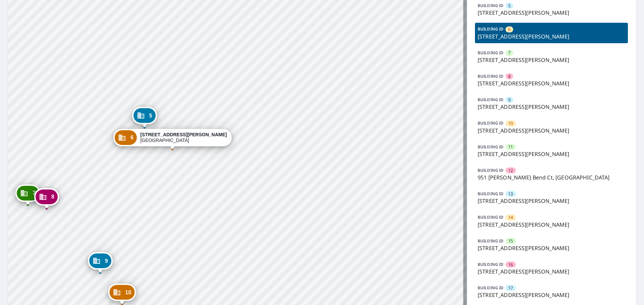 This screenshot has height=305, width=644. Describe the element at coordinates (47, 199) in the screenshot. I see `div: Dropped pin, building 8, Commercial property, 935 Hanna Bend Ct Manchester, MO 63021` at that location.